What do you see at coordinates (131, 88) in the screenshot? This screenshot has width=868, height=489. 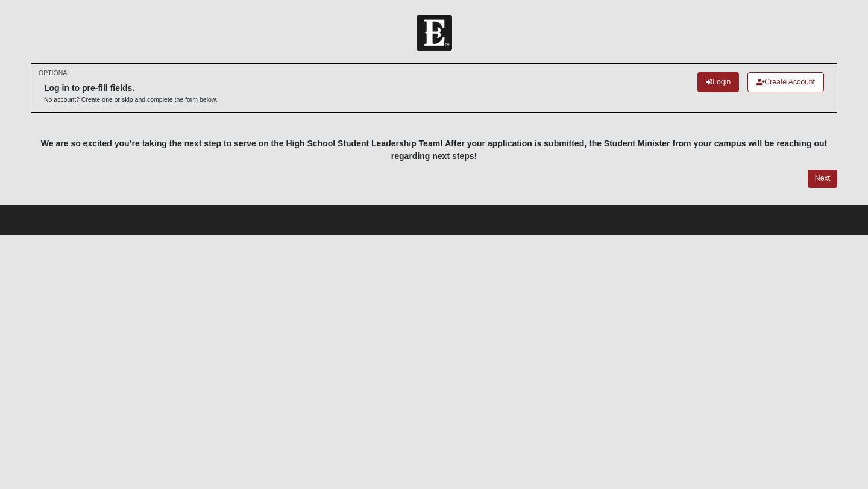 I see `h6: Log in to pre-fill fields.` at bounding box center [131, 88].